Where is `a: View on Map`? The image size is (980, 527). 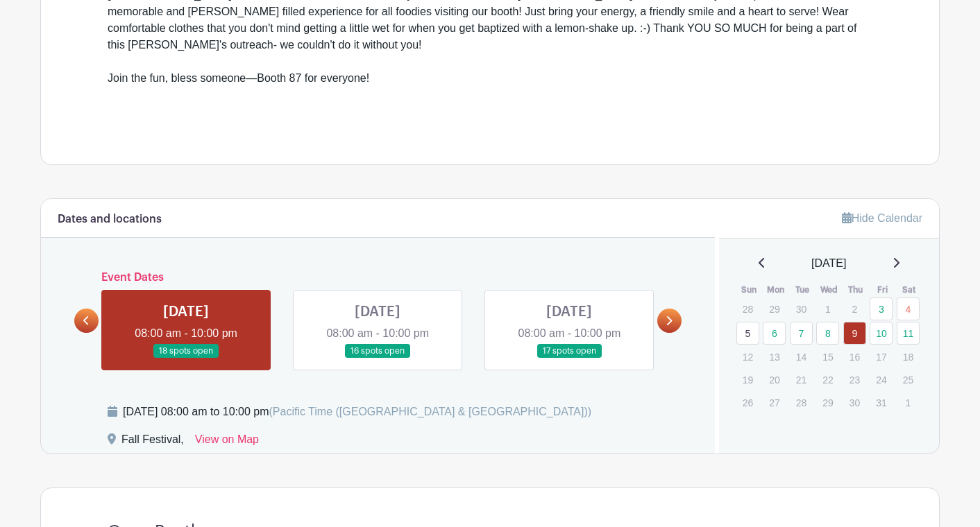 a: View on Map is located at coordinates (227, 443).